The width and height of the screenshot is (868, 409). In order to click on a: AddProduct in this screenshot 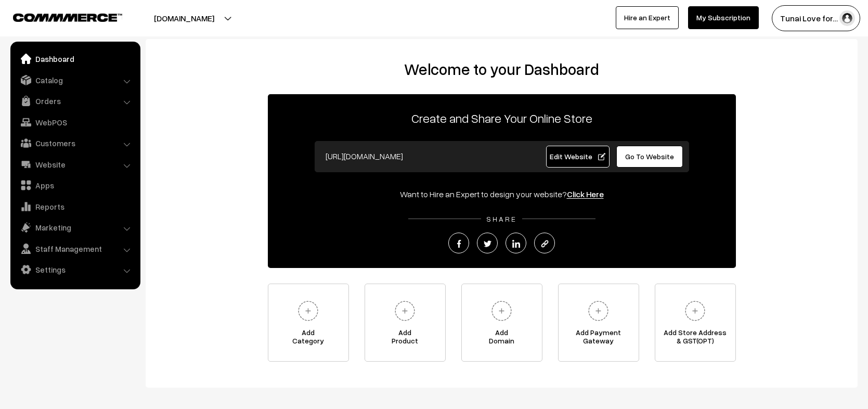, I will do `click(405, 323)`.